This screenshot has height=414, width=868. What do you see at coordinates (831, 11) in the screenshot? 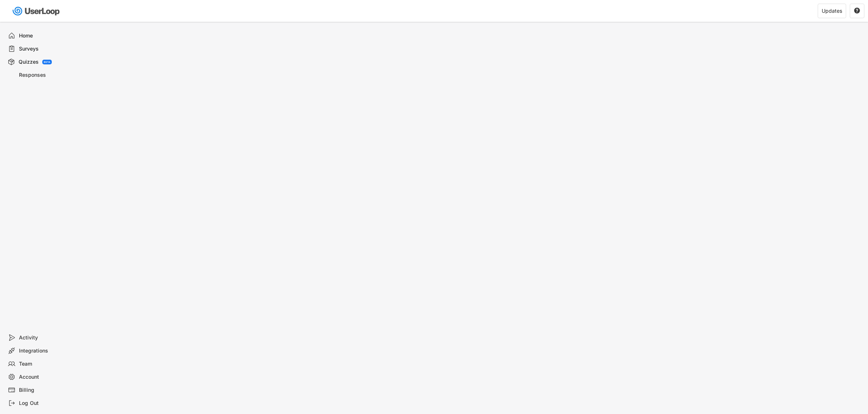
I see `div: Updates` at bounding box center [831, 11].